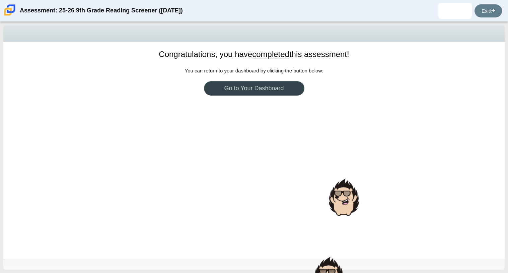 The image size is (508, 273). What do you see at coordinates (254, 88) in the screenshot?
I see `a: Go to Your Dashboard` at bounding box center [254, 88].